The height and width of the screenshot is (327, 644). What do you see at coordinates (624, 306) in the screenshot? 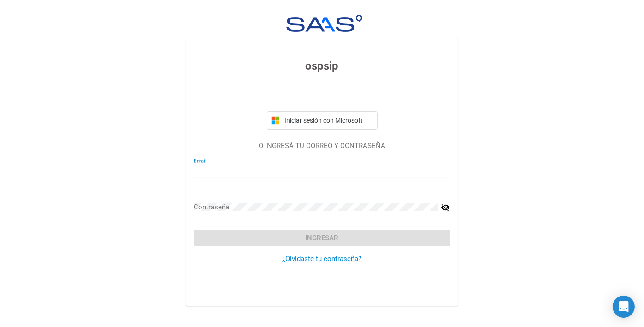
I see `div: Open Intercom Messenger` at bounding box center [624, 306].